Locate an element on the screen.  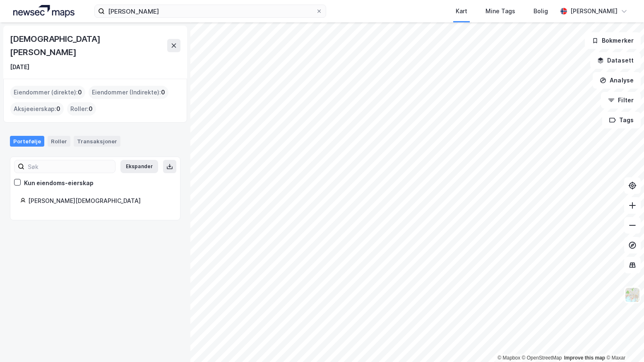
div: Roller is located at coordinates (59, 141).